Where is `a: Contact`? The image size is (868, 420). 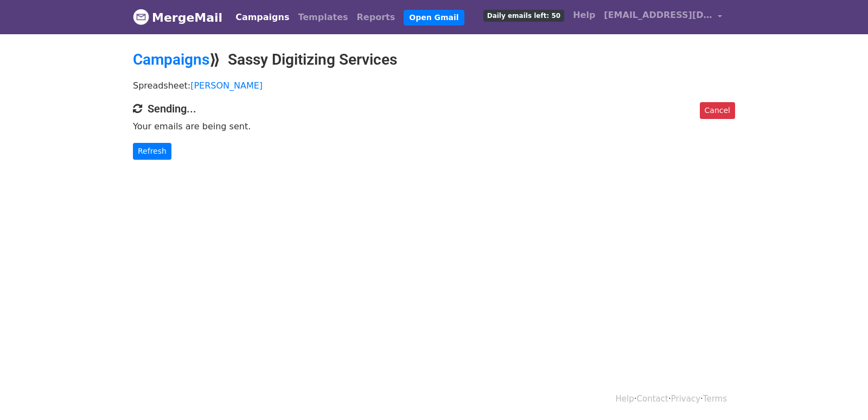 a: Contact is located at coordinates (653, 399).